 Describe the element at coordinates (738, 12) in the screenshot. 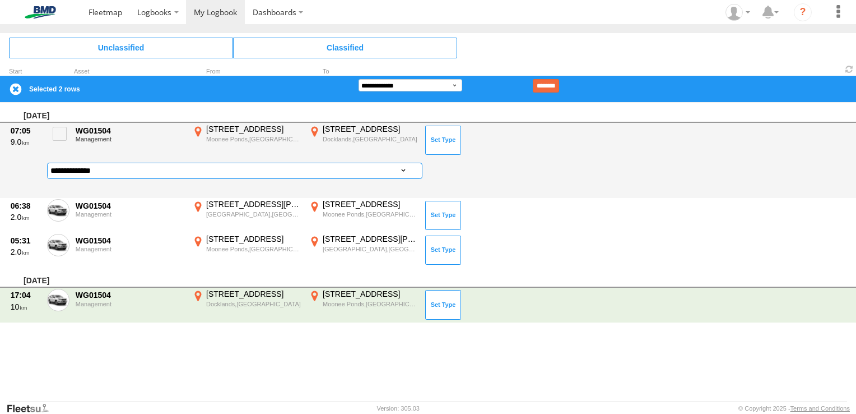

I see `div: John Spicuglia` at that location.